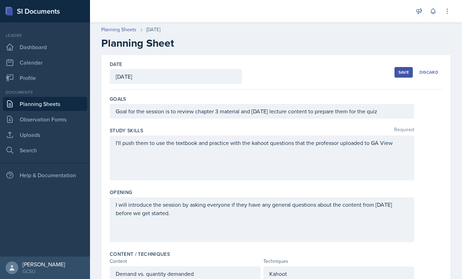  What do you see at coordinates (403, 72) in the screenshot?
I see `button: Save` at bounding box center [403, 72].